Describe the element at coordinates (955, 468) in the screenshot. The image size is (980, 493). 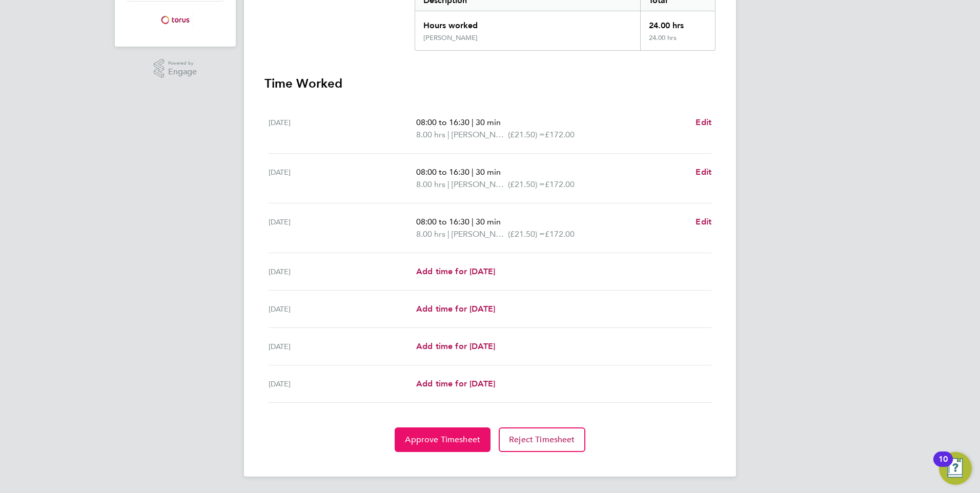
I see `button: Open Resource Center, 10 new notifications` at that location.